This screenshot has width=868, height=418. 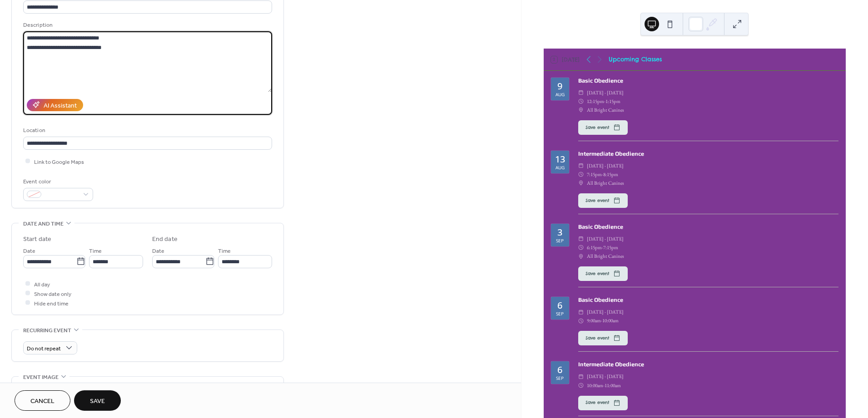 What do you see at coordinates (560, 233) in the screenshot?
I see `div: 3` at bounding box center [560, 233].